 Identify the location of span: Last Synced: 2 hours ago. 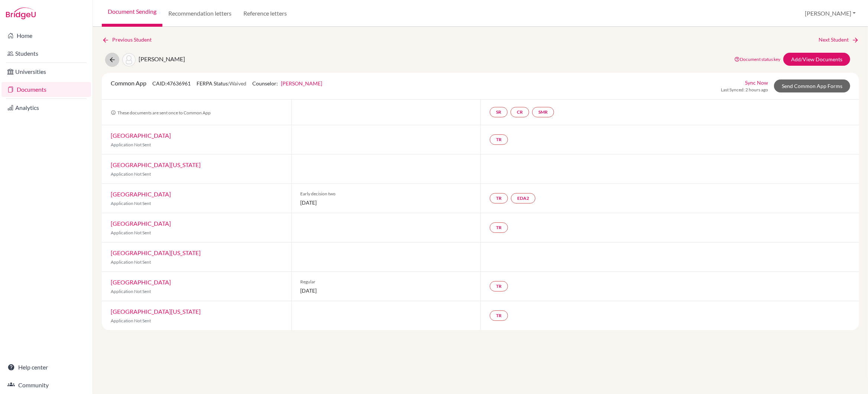
(744, 90).